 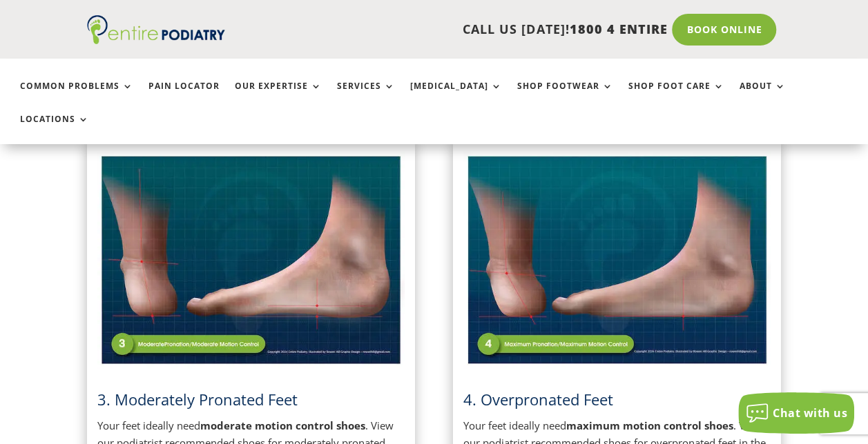 I want to click on strong: maximum motion control shoes, so click(x=650, y=426).